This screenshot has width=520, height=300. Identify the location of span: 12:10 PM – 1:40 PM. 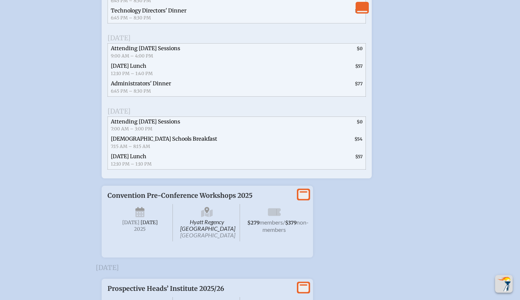
(132, 73).